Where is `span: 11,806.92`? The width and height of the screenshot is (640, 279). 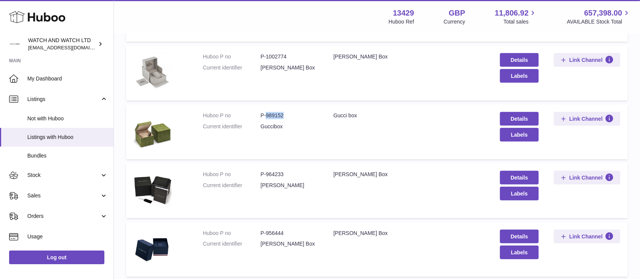
span: 11,806.92 is located at coordinates (511, 13).